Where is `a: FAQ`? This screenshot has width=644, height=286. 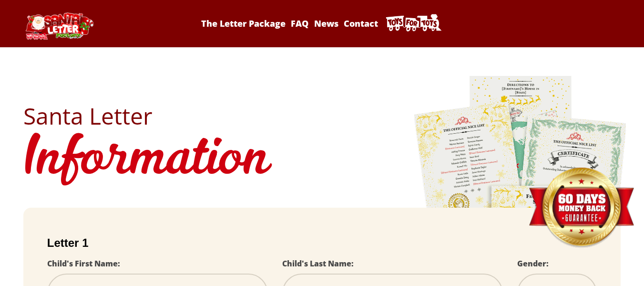 a: FAQ is located at coordinates (300, 23).